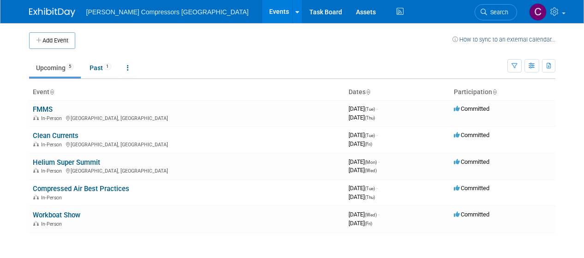 This screenshot has height=258, width=584. What do you see at coordinates (42, 109) in the screenshot?
I see `a: FMMS` at bounding box center [42, 109].